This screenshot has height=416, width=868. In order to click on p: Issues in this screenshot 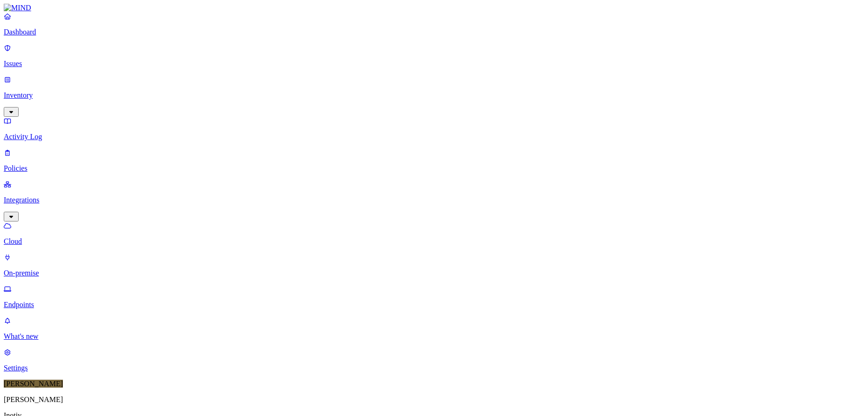, I will do `click(434, 64)`.